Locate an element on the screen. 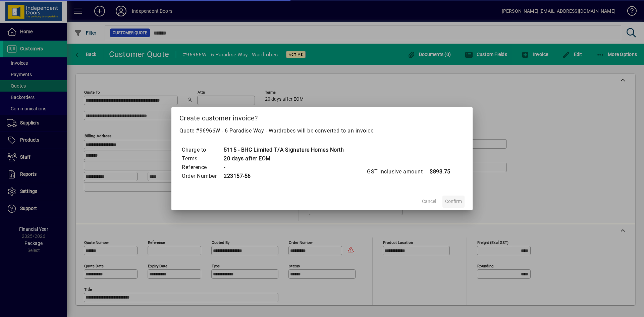 Image resolution: width=644 pixels, height=317 pixels. td: Terms is located at coordinates (202, 158).